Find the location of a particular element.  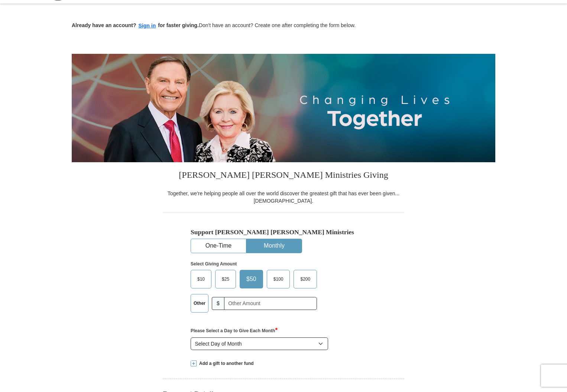

span: $200 is located at coordinates (305, 279).